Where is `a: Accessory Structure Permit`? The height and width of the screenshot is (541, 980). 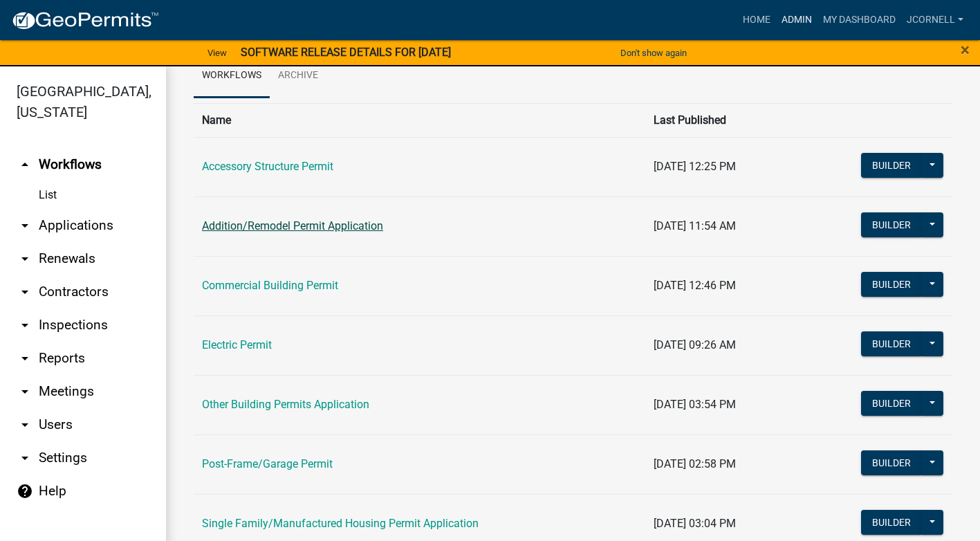 a: Accessory Structure Permit is located at coordinates (268, 166).